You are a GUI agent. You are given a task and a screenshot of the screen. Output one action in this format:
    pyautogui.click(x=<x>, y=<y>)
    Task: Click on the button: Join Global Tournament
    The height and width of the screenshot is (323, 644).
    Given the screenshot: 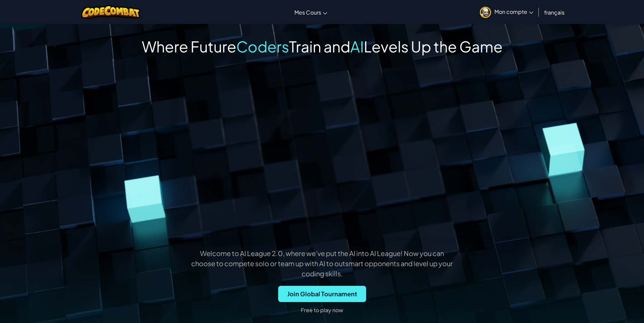 What is the action you would take?
    pyautogui.click(x=322, y=294)
    